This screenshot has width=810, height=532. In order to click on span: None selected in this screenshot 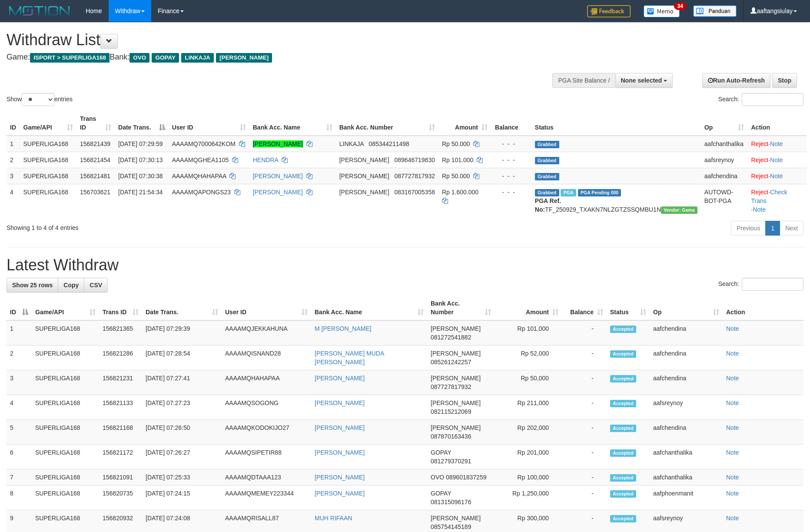, I will do `click(642, 81)`.